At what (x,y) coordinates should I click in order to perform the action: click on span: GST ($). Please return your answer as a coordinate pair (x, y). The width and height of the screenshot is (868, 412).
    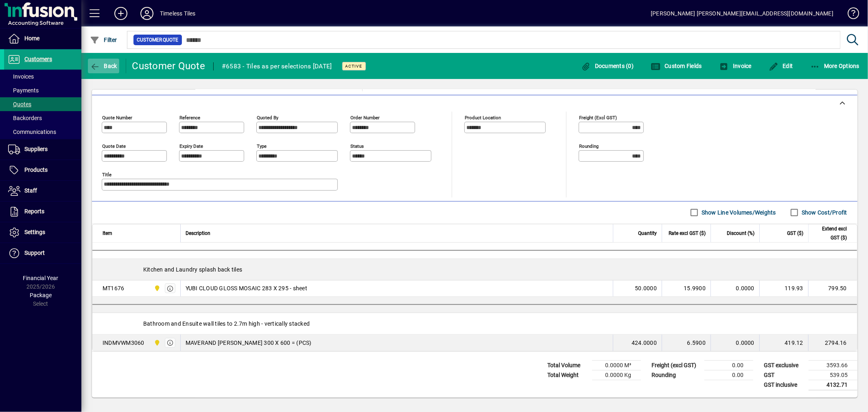
    Looking at the image, I should click on (795, 234).